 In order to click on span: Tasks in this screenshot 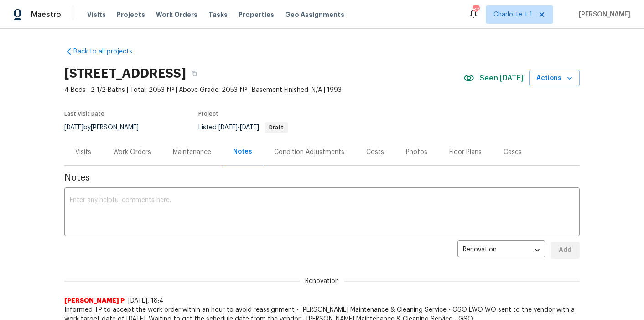, I will do `click(218, 14)`.